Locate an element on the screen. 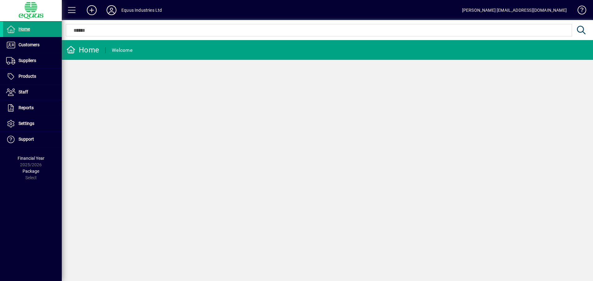 This screenshot has width=593, height=281. div: Equus Industries Ltd is located at coordinates (142, 10).